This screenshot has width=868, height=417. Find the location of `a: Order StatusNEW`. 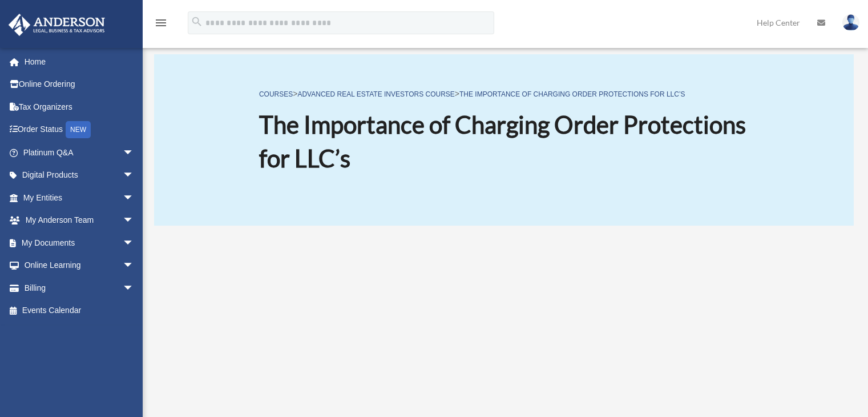

a: Order StatusNEW is located at coordinates (79, 130).